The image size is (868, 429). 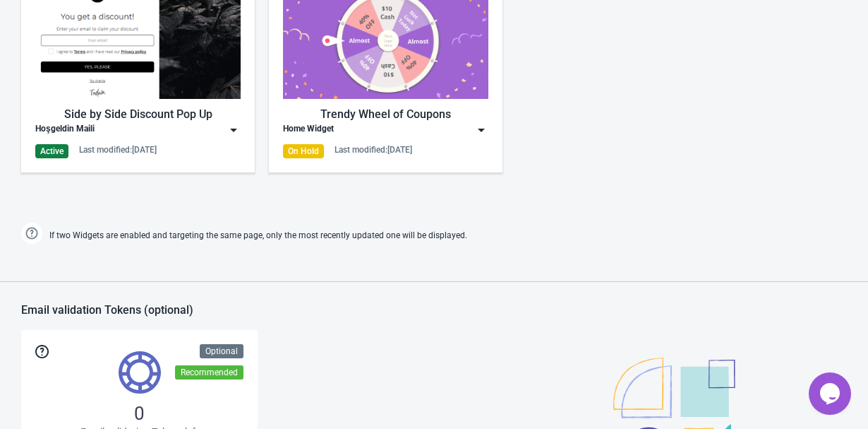 I want to click on div: Home Widget, so click(x=308, y=130).